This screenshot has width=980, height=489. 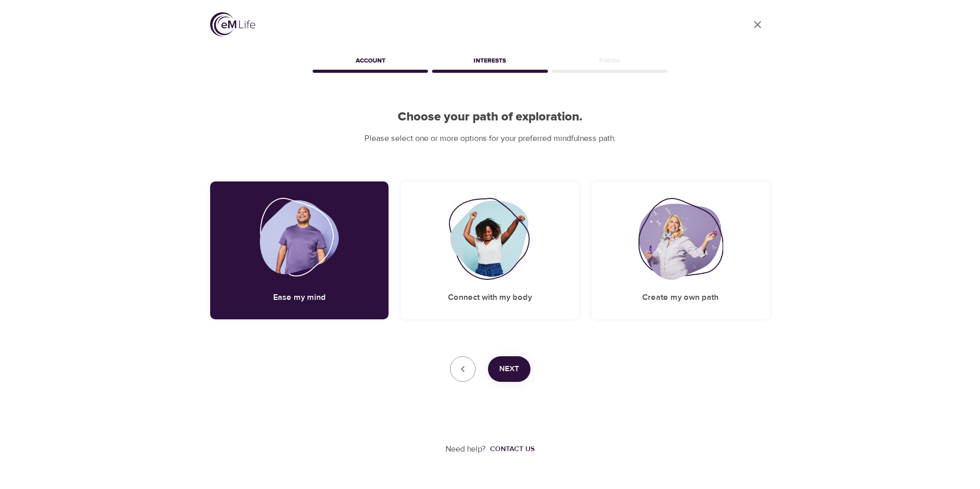 I want to click on div: Contact us, so click(x=512, y=449).